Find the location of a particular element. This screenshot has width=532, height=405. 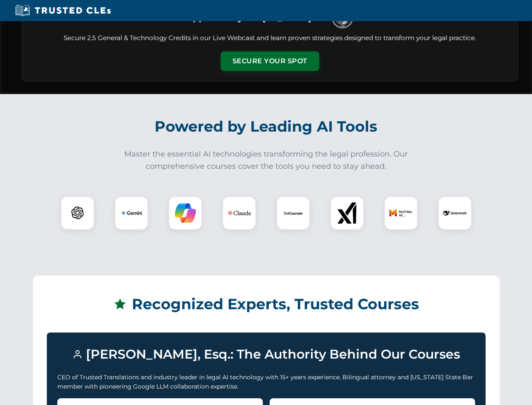

div: CoCounsel is located at coordinates (293, 213).